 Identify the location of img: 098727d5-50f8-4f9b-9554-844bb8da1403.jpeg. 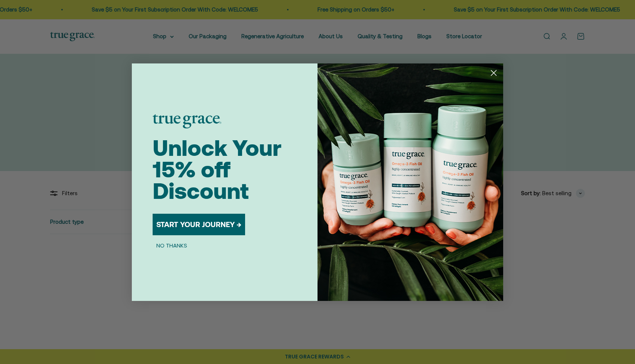
(410, 182).